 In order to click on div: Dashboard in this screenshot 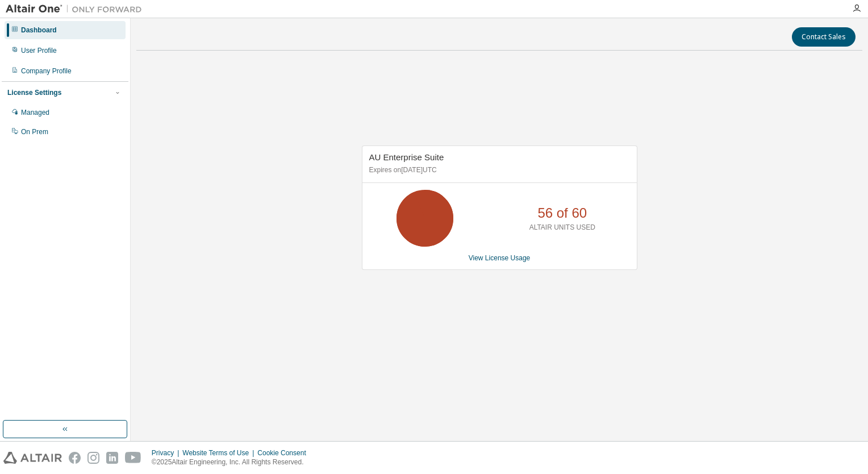, I will do `click(39, 30)`.